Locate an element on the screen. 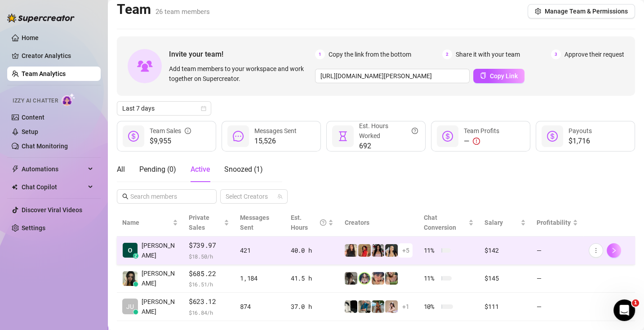 The image size is (644, 330). div: 41.5 h is located at coordinates (312, 278).